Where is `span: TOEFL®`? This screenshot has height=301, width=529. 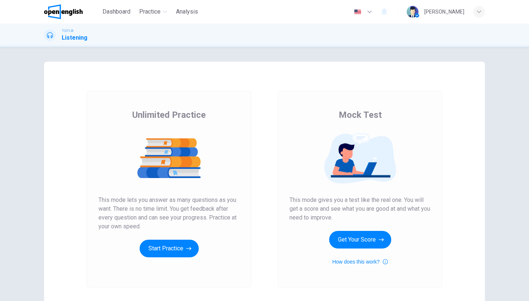 span: TOEFL® is located at coordinates (68, 31).